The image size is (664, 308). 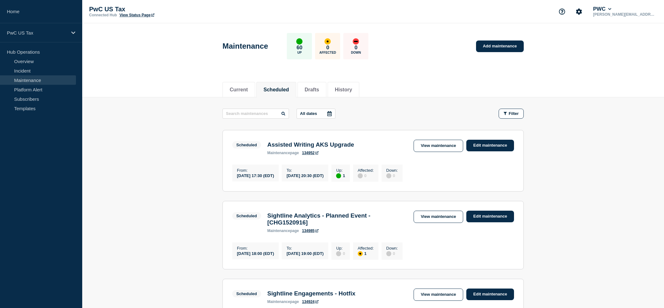 What do you see at coordinates (245, 46) in the screenshot?
I see `h1: Maintenance` at bounding box center [245, 46].